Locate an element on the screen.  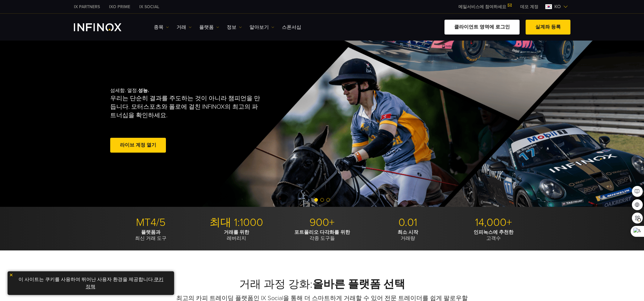
p: 900+ is located at coordinates (322, 223).